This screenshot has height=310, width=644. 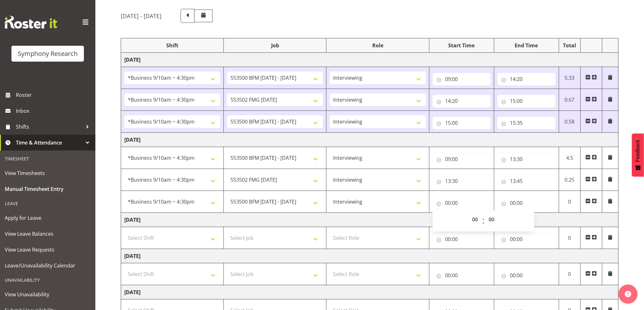 What do you see at coordinates (638, 155) in the screenshot?
I see `button: Feedback - Show survey` at bounding box center [638, 155].